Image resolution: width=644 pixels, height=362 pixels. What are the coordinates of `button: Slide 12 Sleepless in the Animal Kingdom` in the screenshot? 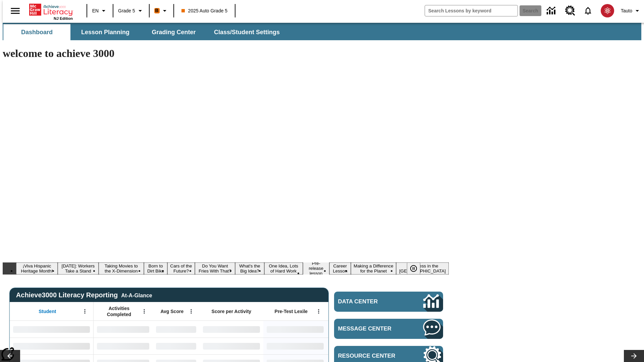 It's located at (423, 268).